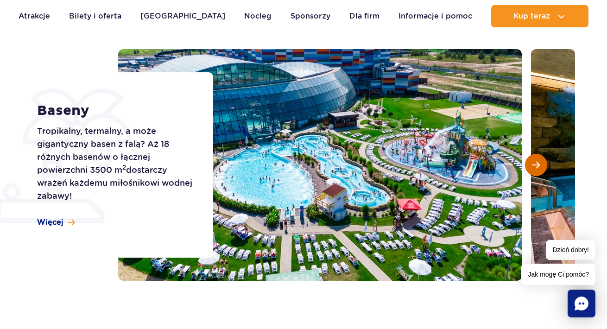 The height and width of the screenshot is (329, 607). Describe the element at coordinates (258, 16) in the screenshot. I see `a: Nocleg` at that location.